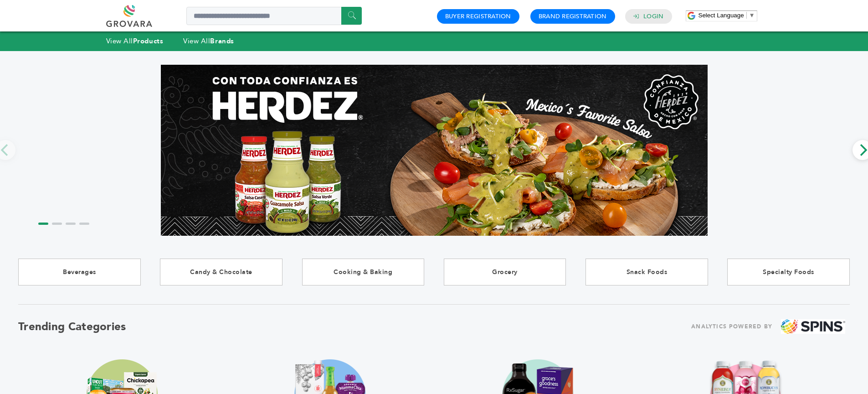 The image size is (868, 394). What do you see at coordinates (135, 41) in the screenshot?
I see `a: View AllProducts` at bounding box center [135, 41].